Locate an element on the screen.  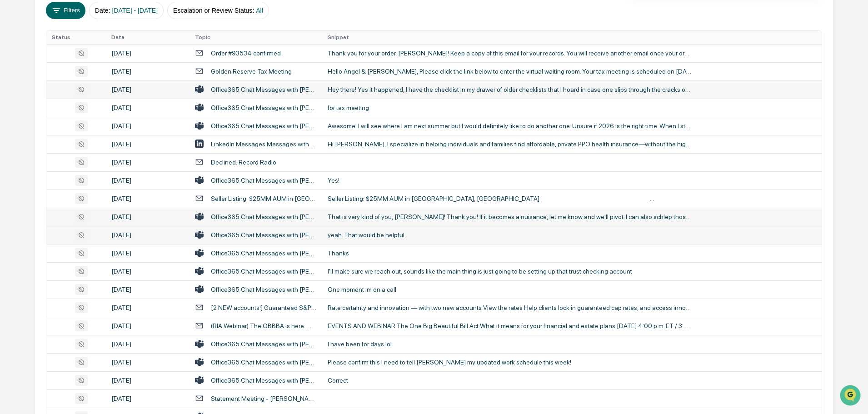
div: Order #93534 confirmed is located at coordinates (246, 54).